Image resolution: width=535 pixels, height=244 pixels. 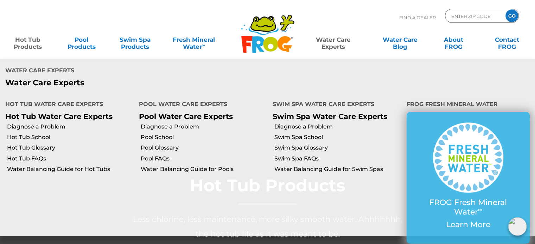 What do you see at coordinates (468, 207) in the screenshot?
I see `p: FROG Fresh Mineral Water` at bounding box center [468, 207].